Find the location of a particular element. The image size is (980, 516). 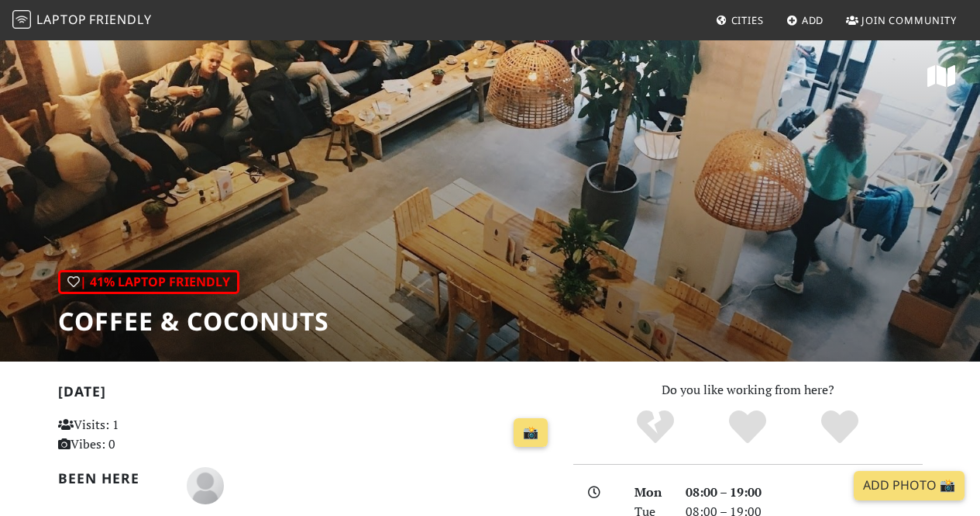

img: LaptopFriendly is located at coordinates (22, 20).